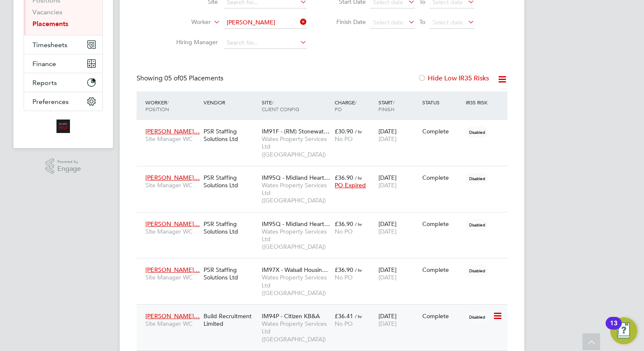  What do you see at coordinates (346, 106) in the screenshot?
I see `span: / PO` at bounding box center [346, 106].